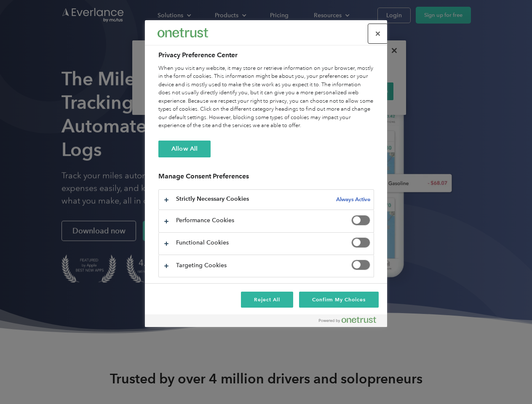  I want to click on a: Powered by OneTrust Opens in a new Tab, so click(351, 322).